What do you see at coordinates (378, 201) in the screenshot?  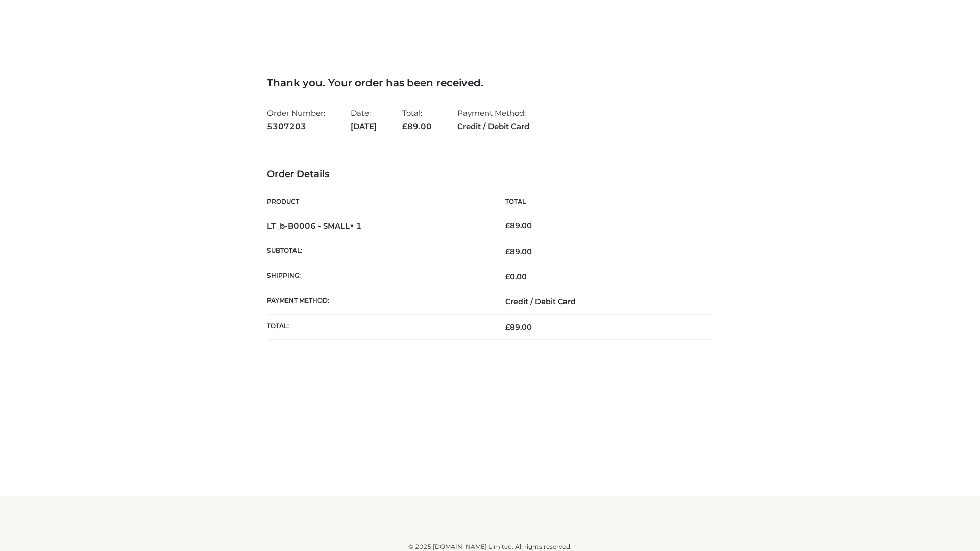 I see `th: Product` at bounding box center [378, 201].